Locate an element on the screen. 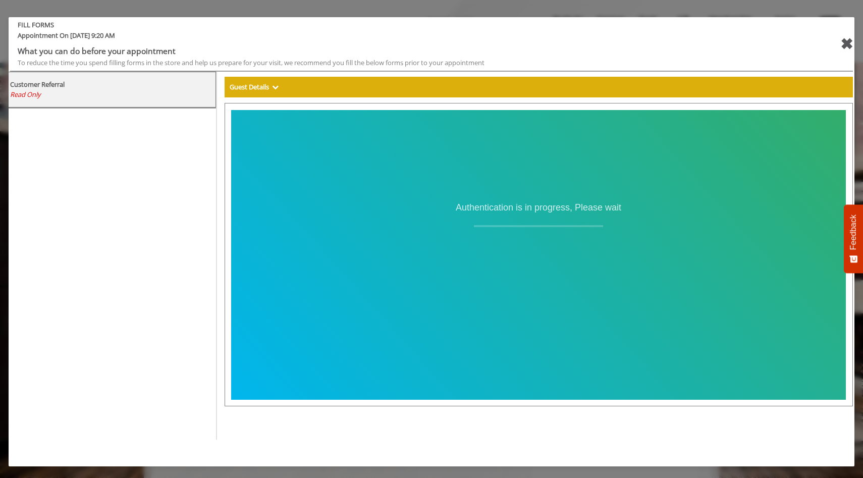  span: Authentication is in progress, Please wait is located at coordinates (307, 97).